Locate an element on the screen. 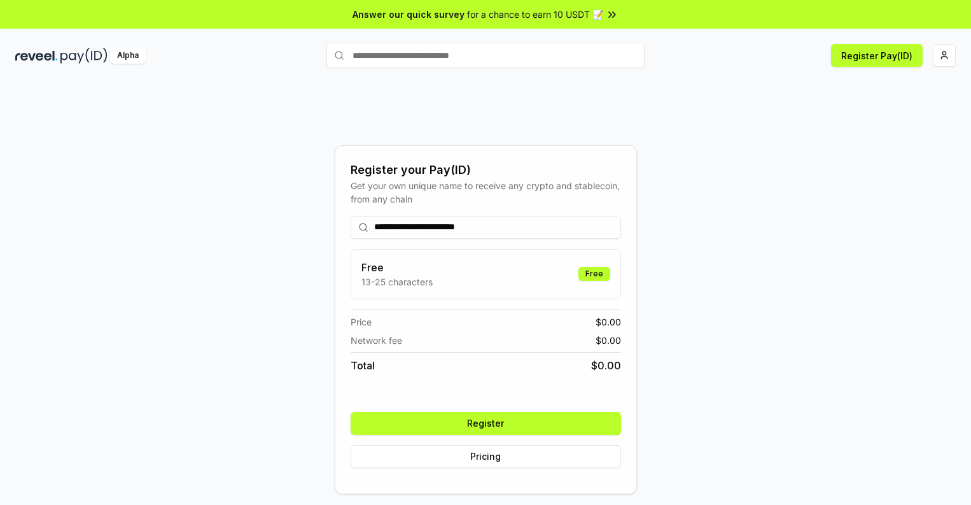 The height and width of the screenshot is (505, 971). img: reveel_dark is located at coordinates (36, 55).